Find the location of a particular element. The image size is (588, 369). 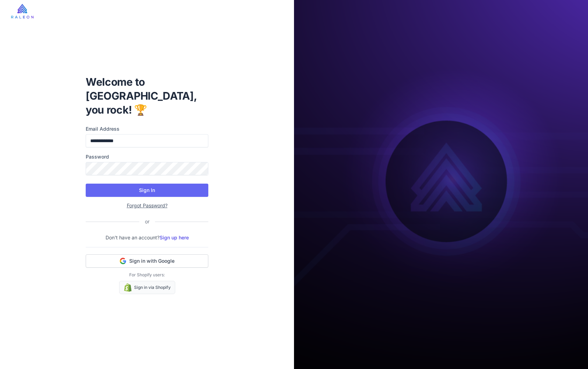

button: Sign in with Google is located at coordinates (147, 261).